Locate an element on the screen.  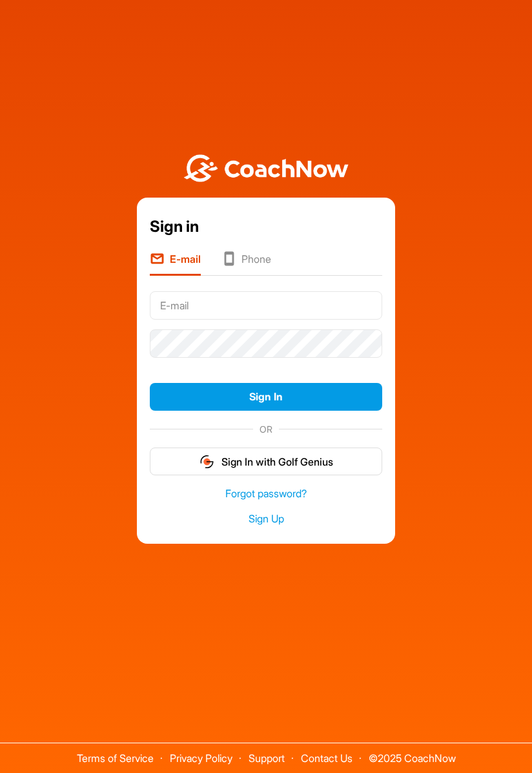
span: © 2025 CoachNow is located at coordinates (412, 753).